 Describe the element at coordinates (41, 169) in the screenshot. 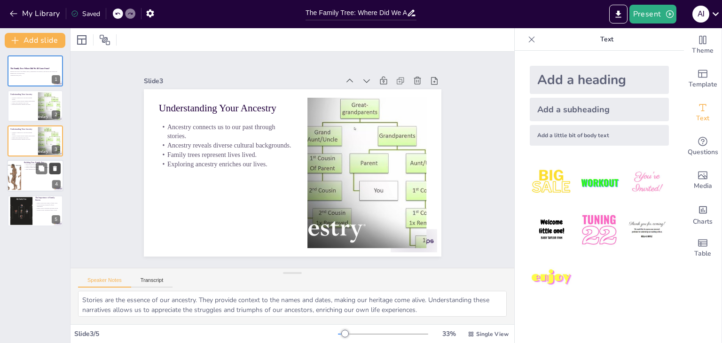

I see `button: Duplicate Slide` at that location.